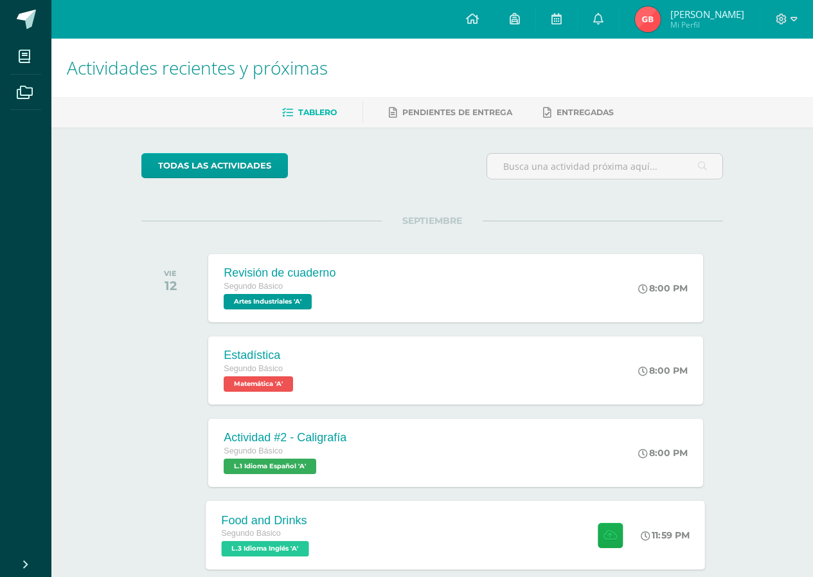 The width and height of the screenshot is (813, 577). Describe the element at coordinates (707, 24) in the screenshot. I see `span: Mi Perfil` at that location.